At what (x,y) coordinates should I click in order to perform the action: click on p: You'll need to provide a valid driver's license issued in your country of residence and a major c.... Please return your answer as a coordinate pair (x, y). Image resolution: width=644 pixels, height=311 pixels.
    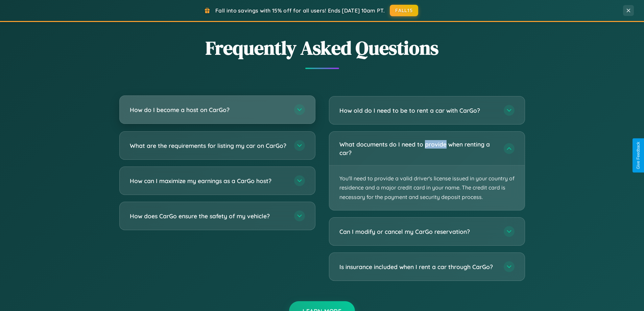
    Looking at the image, I should click on (427, 187).